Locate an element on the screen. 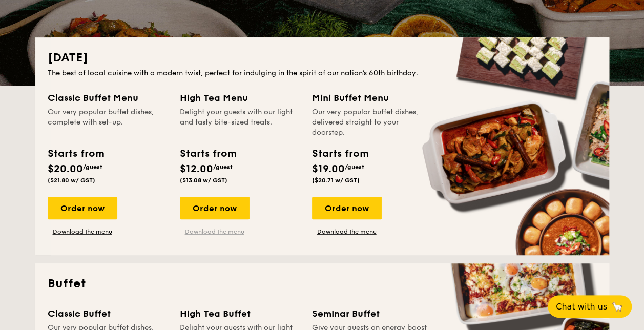 The height and width of the screenshot is (330, 644). div: Delight your guests with our light and tasty bite-sized treats. is located at coordinates (240, 122).